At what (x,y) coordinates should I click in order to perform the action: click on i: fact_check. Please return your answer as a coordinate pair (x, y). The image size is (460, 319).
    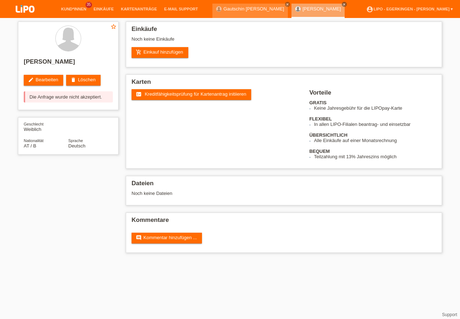
    Looking at the image, I should click on (139, 94).